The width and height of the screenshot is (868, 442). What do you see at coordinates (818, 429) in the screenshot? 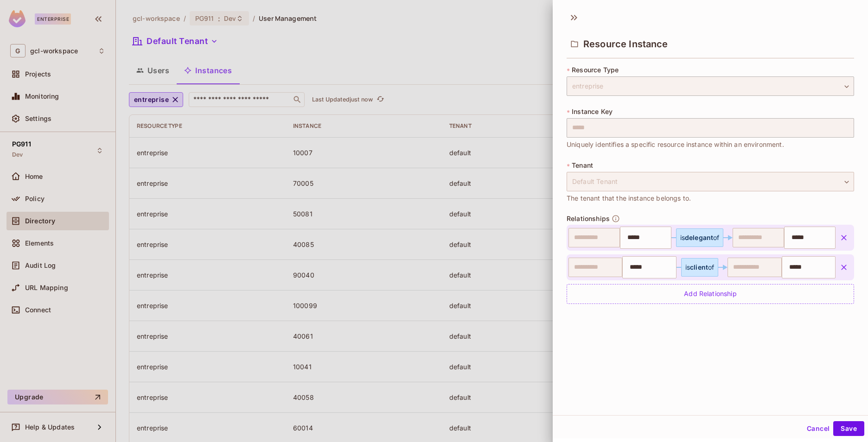
I see `button: Cancel` at bounding box center [818, 429].